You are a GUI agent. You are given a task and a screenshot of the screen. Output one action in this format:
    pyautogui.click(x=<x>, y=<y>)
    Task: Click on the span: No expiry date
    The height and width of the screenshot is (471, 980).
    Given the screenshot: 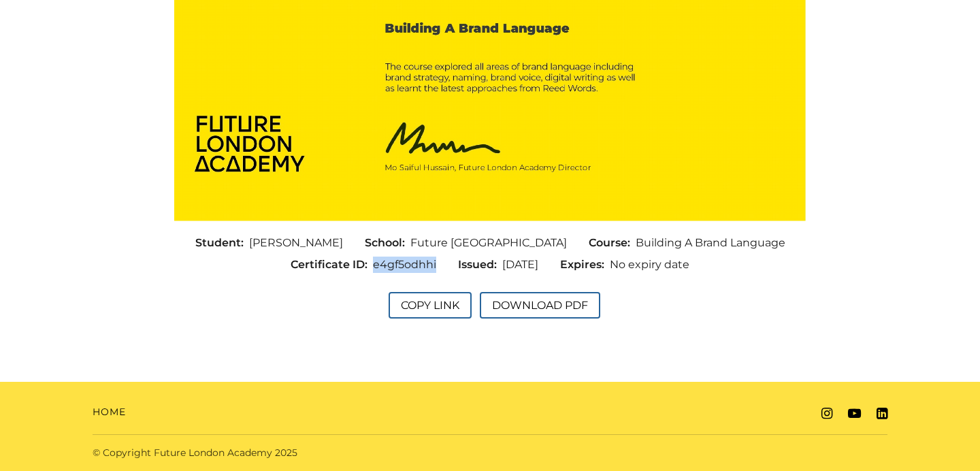 What is the action you would take?
    pyautogui.click(x=649, y=265)
    